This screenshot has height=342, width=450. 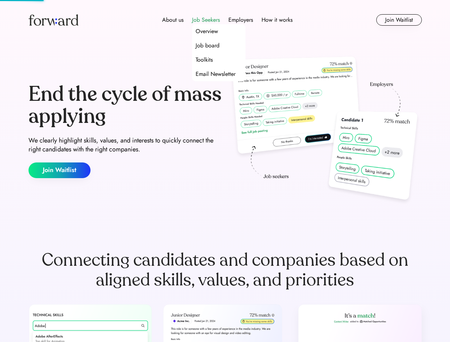 I want to click on div: Connecting candidates and companies based on aligned skills, values, and priorities, so click(x=225, y=270).